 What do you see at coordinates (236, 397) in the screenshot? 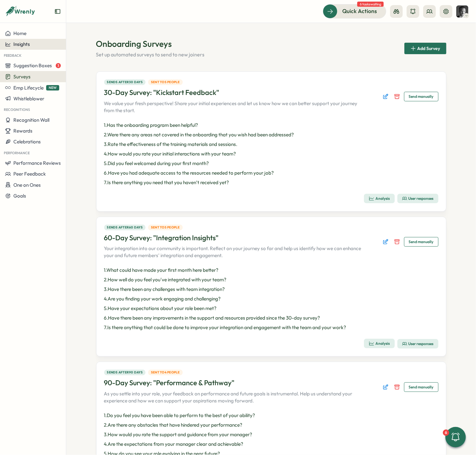
I see `p: As you settle into your role, your feedback on performance and future goals is instrumental. Help...` at bounding box center [236, 397].